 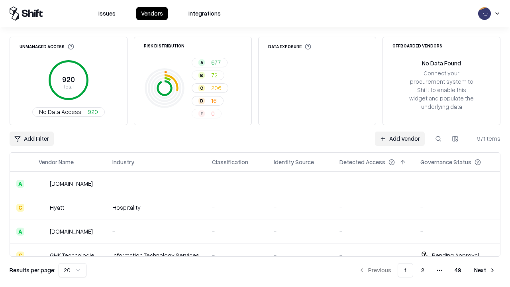 What do you see at coordinates (31, 139) in the screenshot?
I see `button: Add Filter` at bounding box center [31, 139].